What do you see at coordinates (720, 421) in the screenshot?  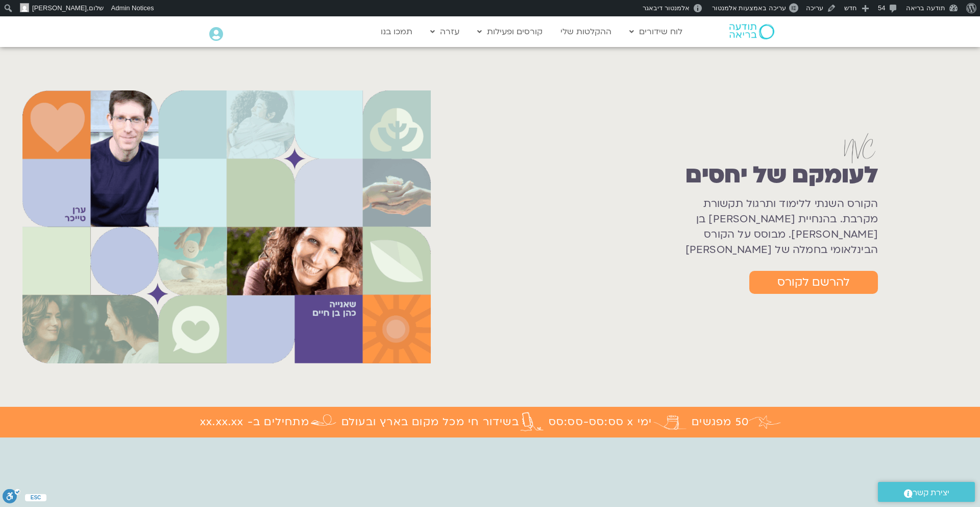 I see `h1: 50 מפגשים` at bounding box center [720, 421].